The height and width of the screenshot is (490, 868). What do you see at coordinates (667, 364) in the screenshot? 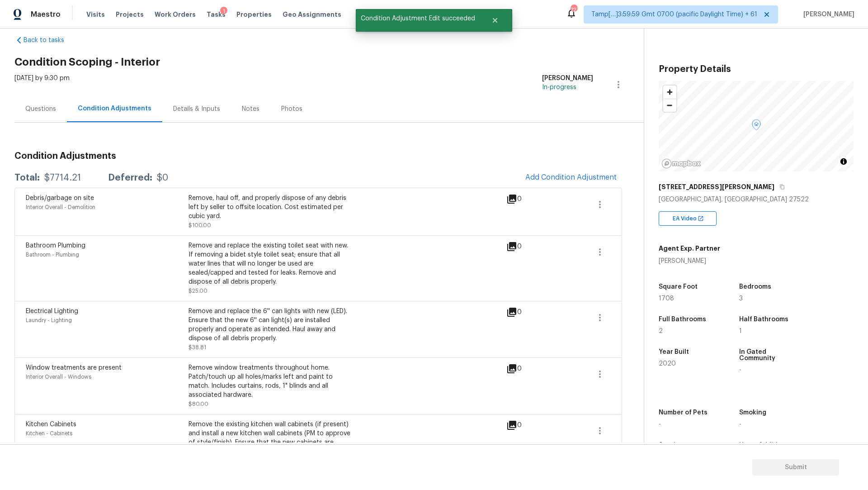
I see `span: 2020` at bounding box center [667, 364].